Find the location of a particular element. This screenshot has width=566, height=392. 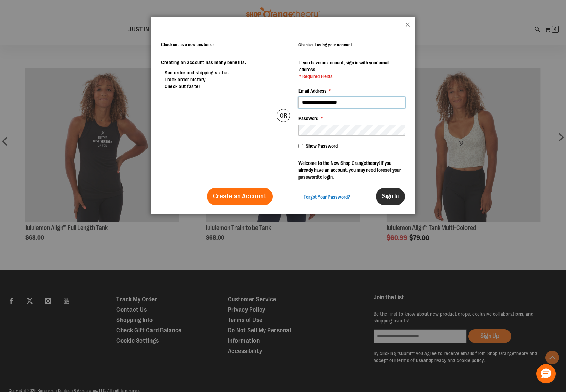

span: If you have an account, sign in with your email address. is located at coordinates (344, 66).